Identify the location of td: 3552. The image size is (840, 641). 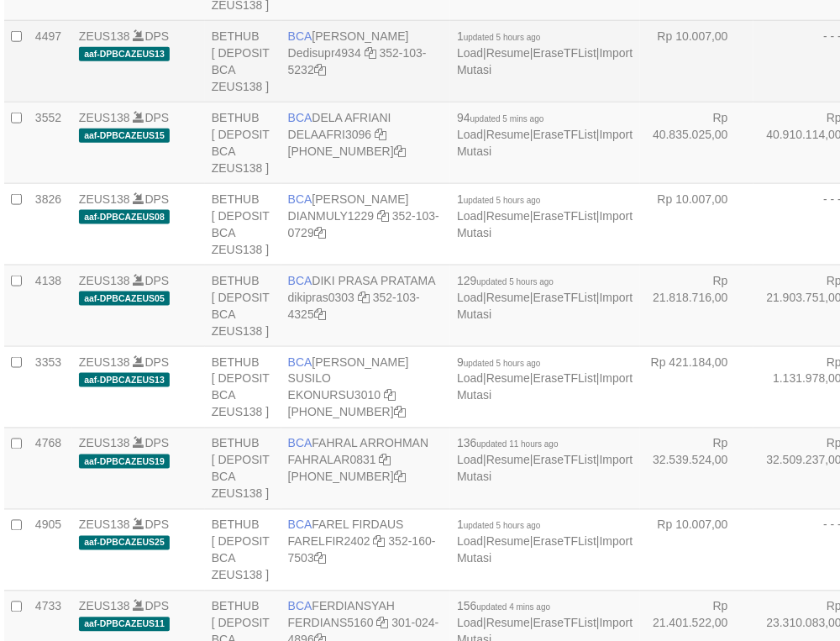
(51, 142).